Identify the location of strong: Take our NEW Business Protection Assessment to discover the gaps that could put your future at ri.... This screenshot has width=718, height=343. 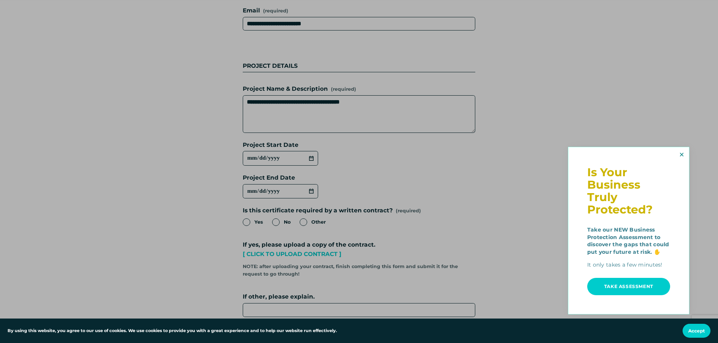
(629, 241).